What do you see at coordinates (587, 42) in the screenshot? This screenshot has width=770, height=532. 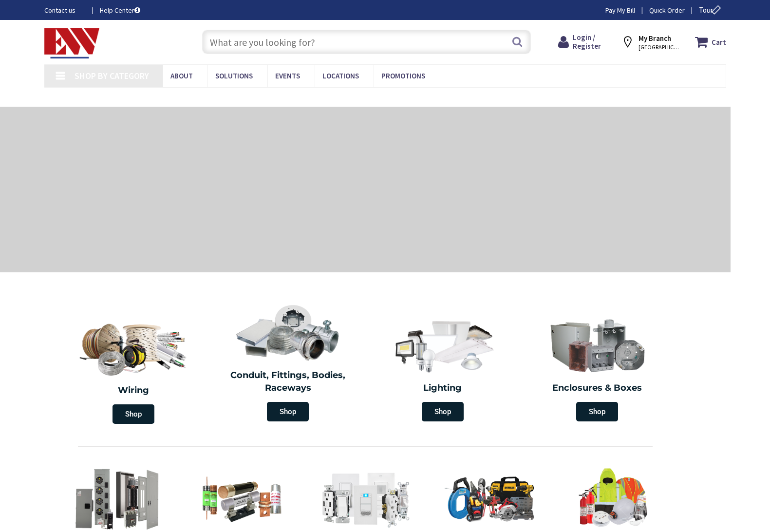 I see `span: Login / Register` at bounding box center [587, 42].